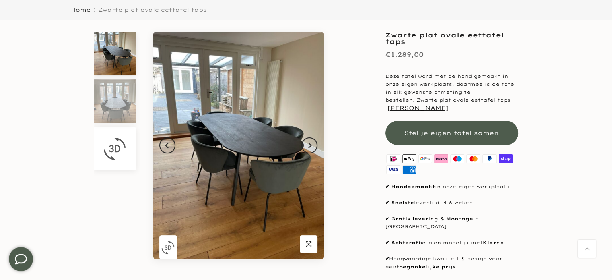 This screenshot has width=612, height=280. Describe the element at coordinates (457, 158) in the screenshot. I see `img: maestro` at that location.